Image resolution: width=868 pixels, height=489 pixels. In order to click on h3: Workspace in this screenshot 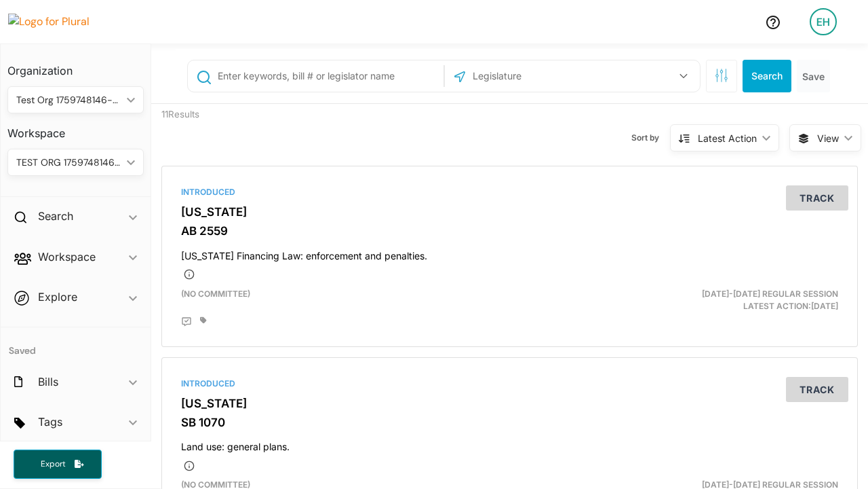, I will do `click(75, 128)`.